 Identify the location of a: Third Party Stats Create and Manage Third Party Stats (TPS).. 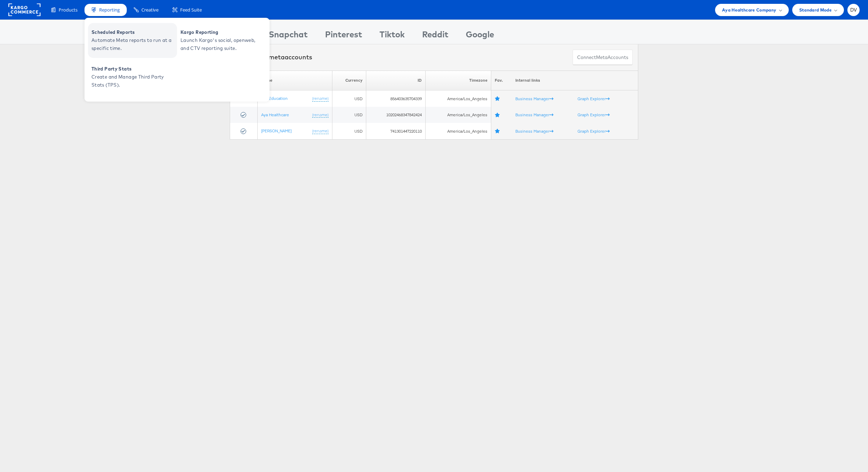
(132, 77).